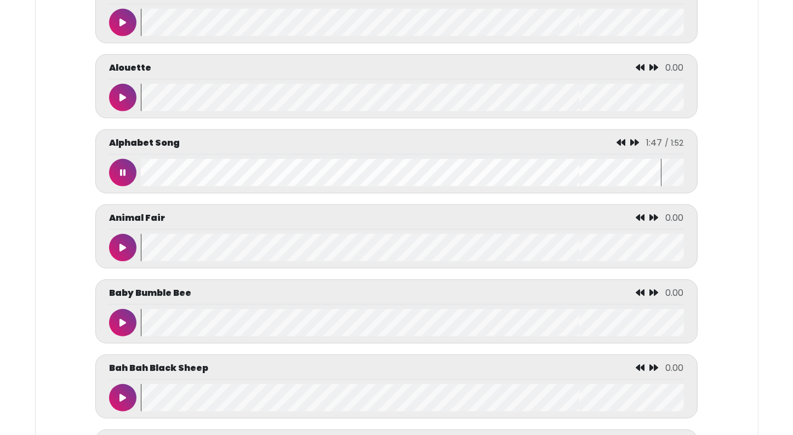 The width and height of the screenshot is (793, 435). I want to click on p: Bah Bah Black Sheep, so click(158, 368).